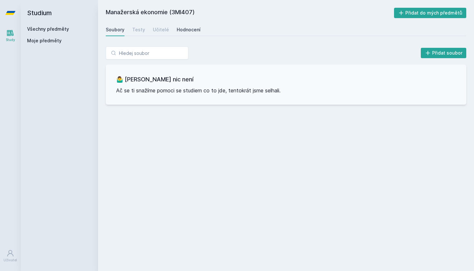  Describe the element at coordinates (10, 255) in the screenshot. I see `a: Uživatel` at that location.